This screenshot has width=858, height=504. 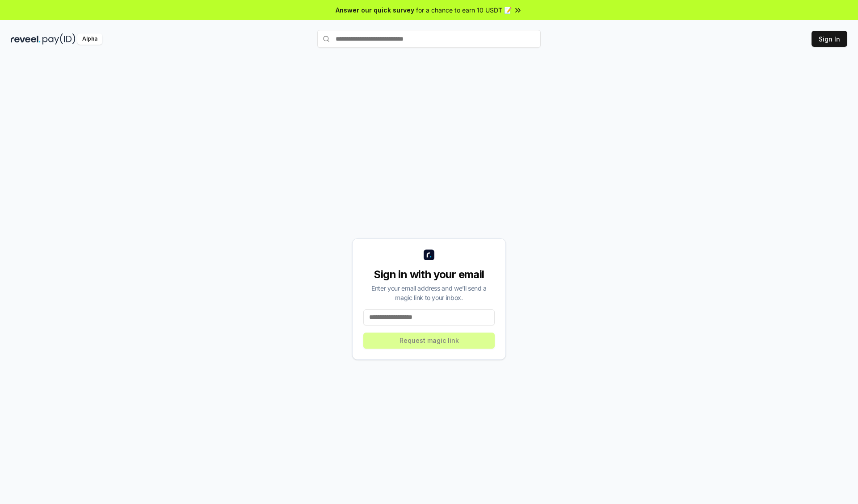 I want to click on span: Answer our quick survey, so click(x=375, y=10).